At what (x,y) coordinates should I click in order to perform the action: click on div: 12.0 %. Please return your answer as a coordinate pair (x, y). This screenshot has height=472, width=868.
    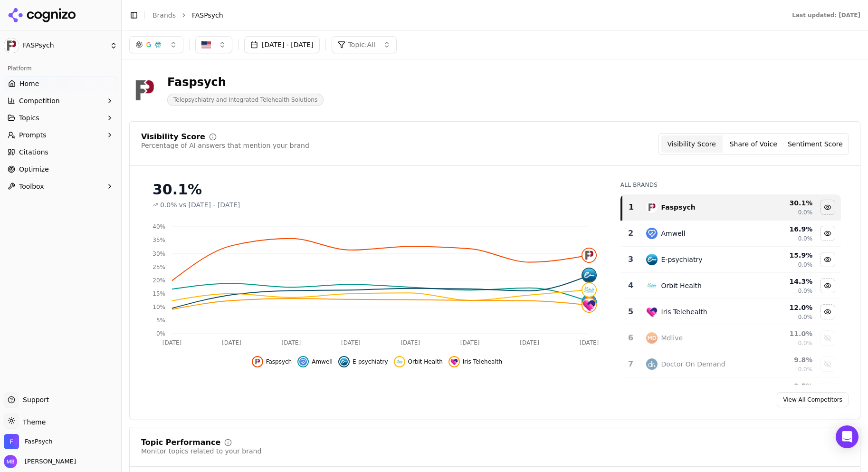
    Looking at the image, I should click on (784, 308).